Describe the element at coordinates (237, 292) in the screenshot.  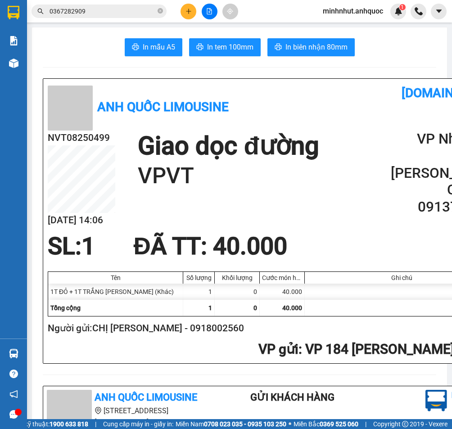
I see `div: 0` at that location.